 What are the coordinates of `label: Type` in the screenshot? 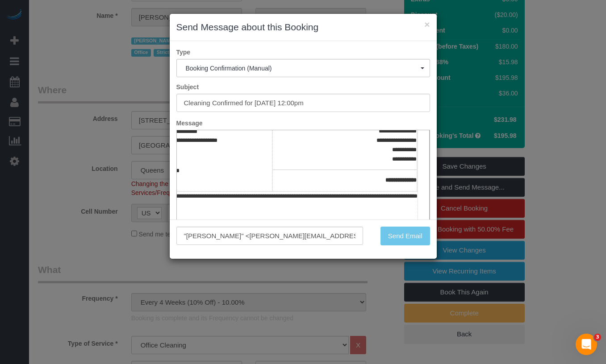 It's located at (303, 52).